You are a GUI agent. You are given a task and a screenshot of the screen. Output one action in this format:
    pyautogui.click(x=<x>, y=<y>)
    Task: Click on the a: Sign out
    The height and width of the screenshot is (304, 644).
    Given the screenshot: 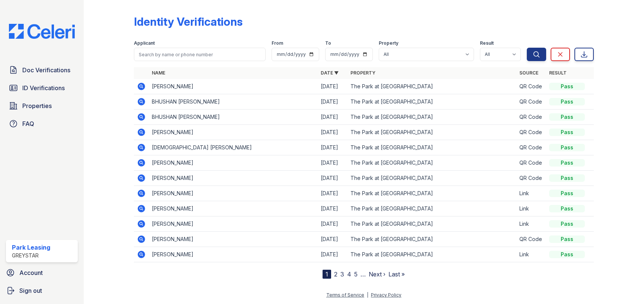 What is the action you would take?
    pyautogui.click(x=42, y=290)
    